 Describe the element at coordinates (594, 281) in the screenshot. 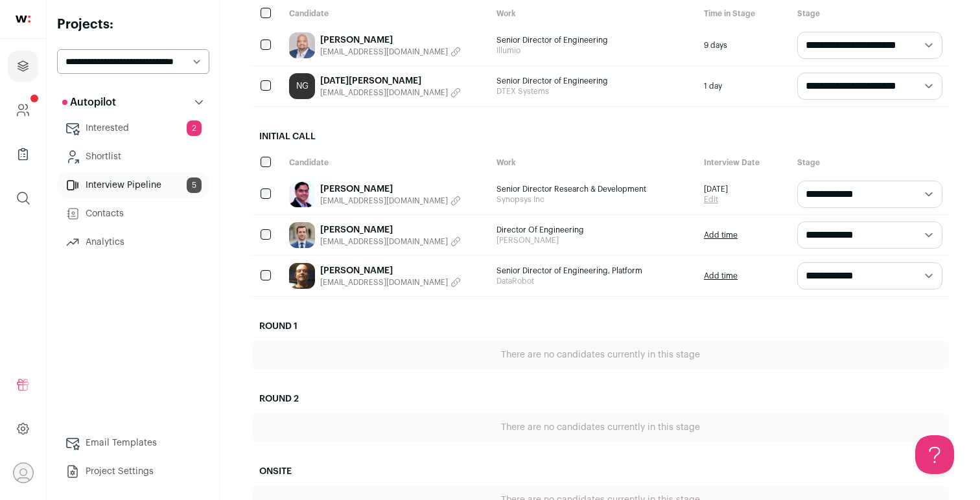

I see `span: DataRobot` at that location.